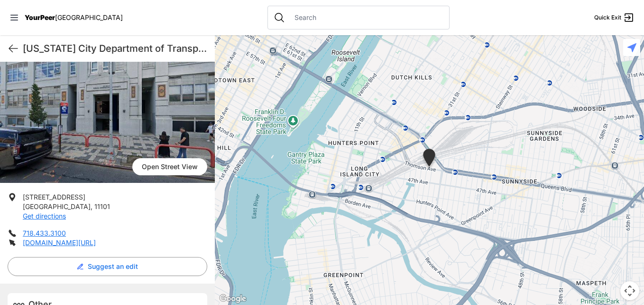  What do you see at coordinates (233, 299) in the screenshot?
I see `a: Open this area in Google Maps (opens a new window)` at bounding box center [233, 299].